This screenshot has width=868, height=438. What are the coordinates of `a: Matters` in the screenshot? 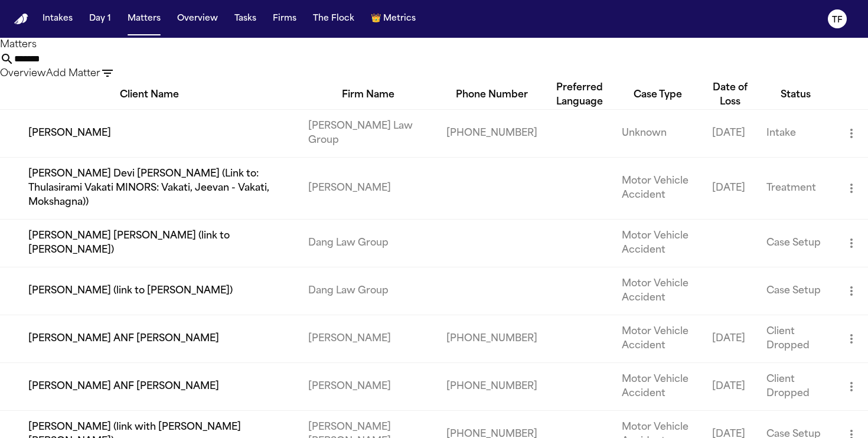 It's located at (144, 19).